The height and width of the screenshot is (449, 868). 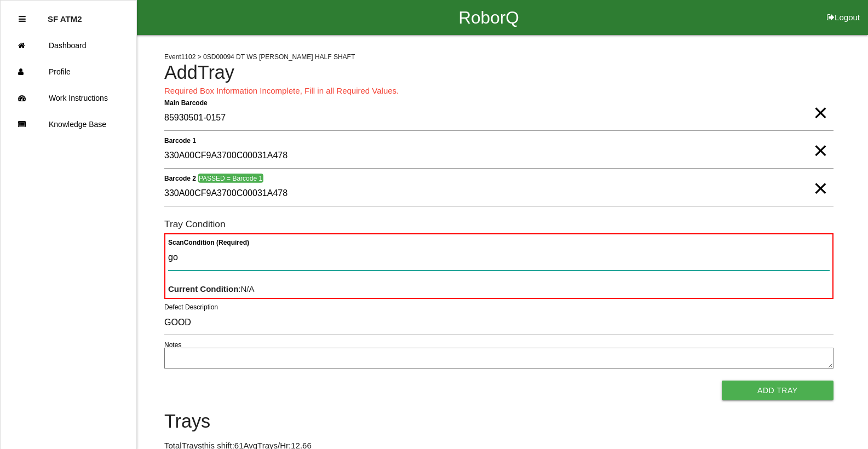 I want to click on h4: Add Tray, so click(x=499, y=73).